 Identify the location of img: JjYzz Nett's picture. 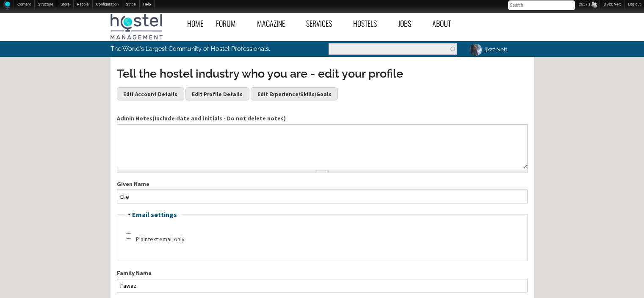
(476, 50).